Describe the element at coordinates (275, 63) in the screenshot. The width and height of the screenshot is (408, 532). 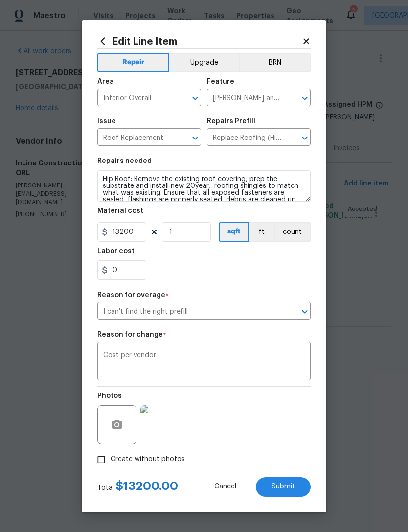
I see `button: BRN` at that location.